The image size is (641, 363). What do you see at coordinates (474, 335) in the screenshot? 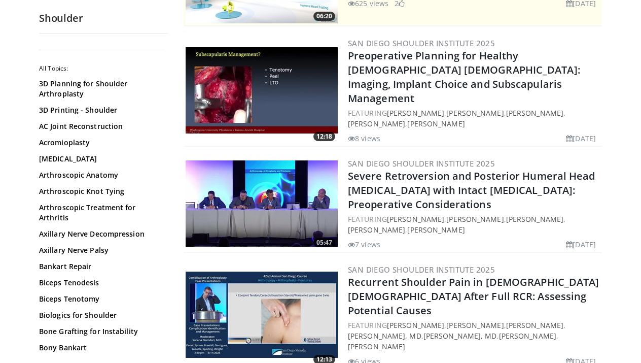
I see `div: FEATURING , , , , , ,` at bounding box center [474, 335].